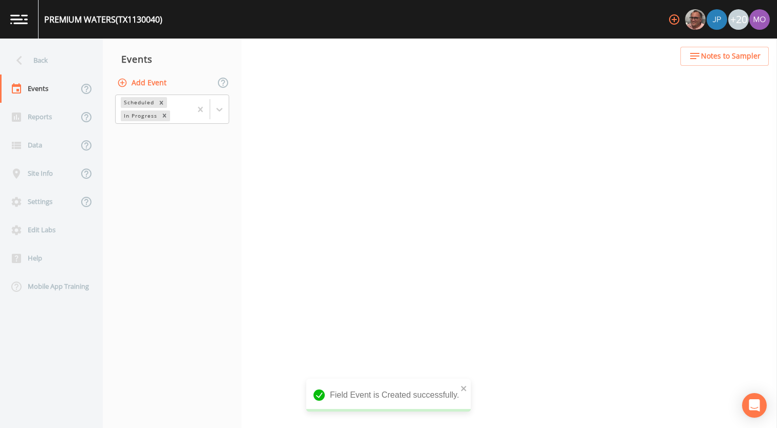  I want to click on div: Scheduled, so click(138, 102).